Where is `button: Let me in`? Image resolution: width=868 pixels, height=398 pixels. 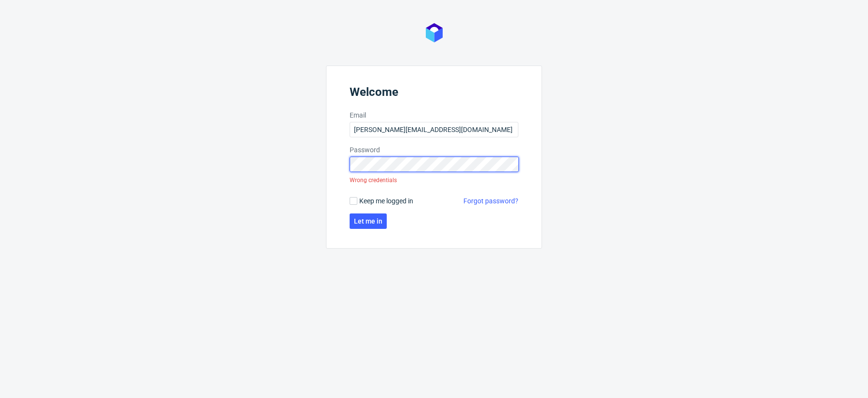
button: Let me in is located at coordinates (368, 221).